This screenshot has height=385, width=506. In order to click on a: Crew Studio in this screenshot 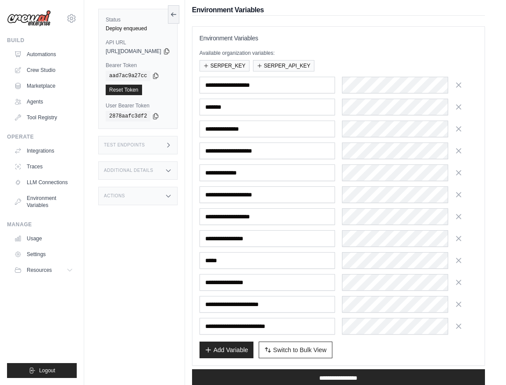, I will do `click(43, 70)`.